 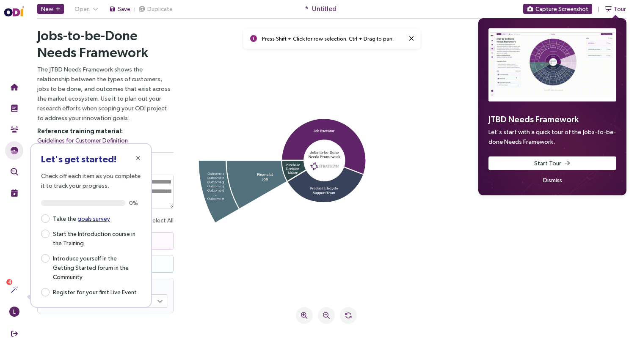 What do you see at coordinates (324, 8) in the screenshot?
I see `span: Untitled` at bounding box center [324, 8].